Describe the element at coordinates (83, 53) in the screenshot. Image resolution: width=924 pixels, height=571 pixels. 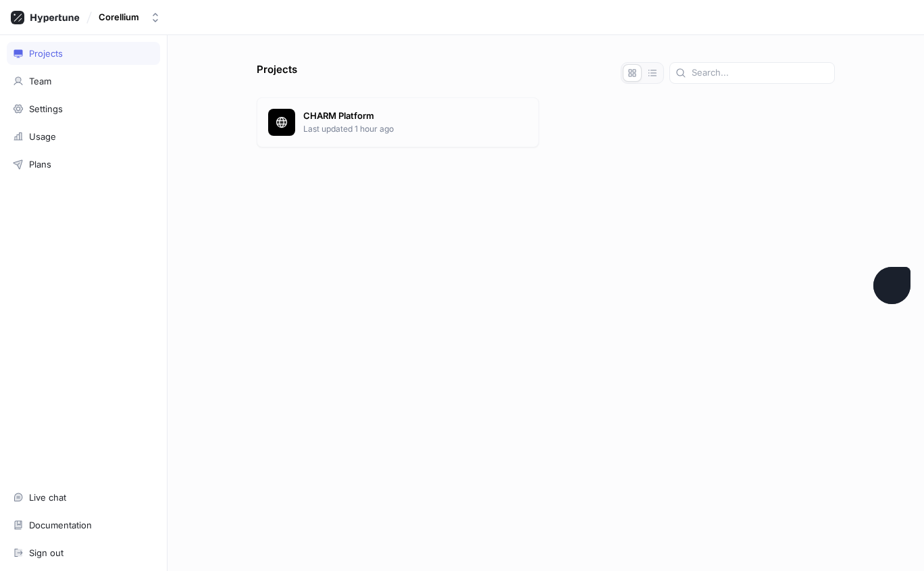
I see `a: Projects` at that location.